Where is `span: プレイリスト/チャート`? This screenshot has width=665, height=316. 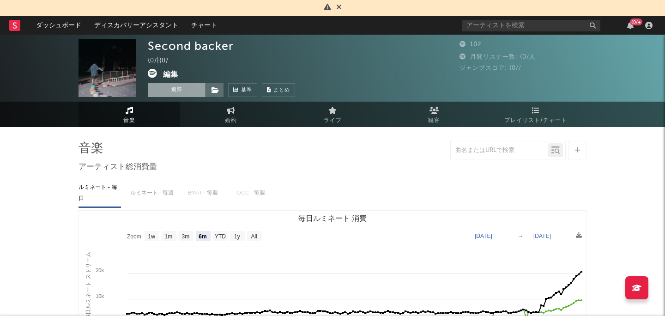 span: プレイリスト/チャート is located at coordinates (536, 121).